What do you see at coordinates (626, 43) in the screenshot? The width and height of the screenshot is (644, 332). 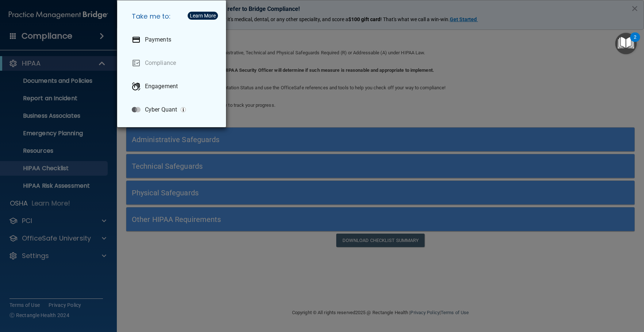 I see `button: Open Resource Center, 2 new notifications` at bounding box center [626, 43].